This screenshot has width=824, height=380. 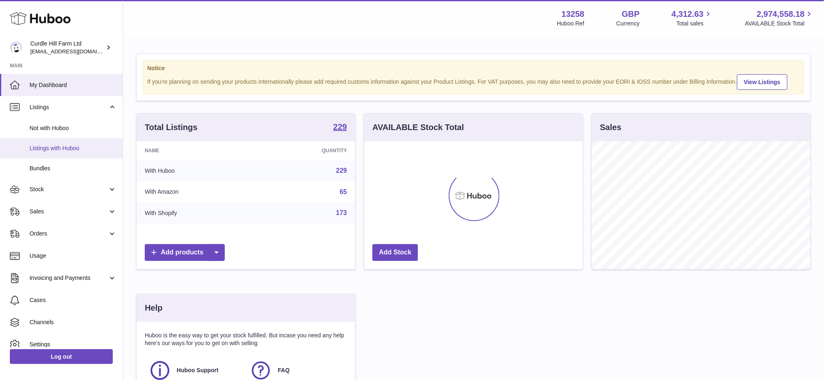 I want to click on span: My Dashboard, so click(x=73, y=85).